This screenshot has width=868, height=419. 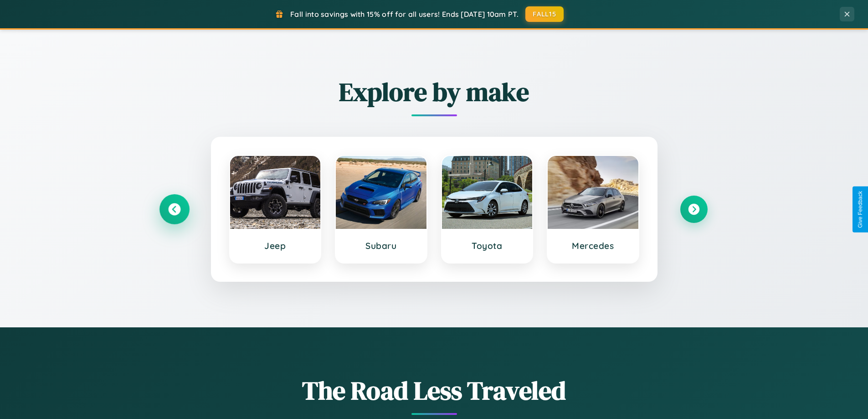 I want to click on h3: Mercedes, so click(x=593, y=246).